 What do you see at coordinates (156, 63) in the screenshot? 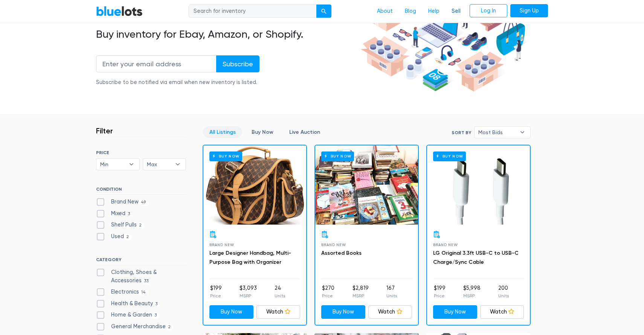
I see `input: Enter your email address` at bounding box center [156, 63].